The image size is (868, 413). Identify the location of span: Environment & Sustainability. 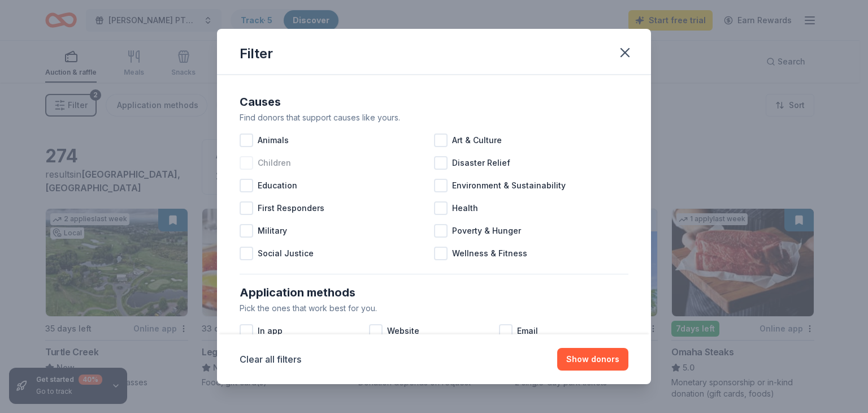
(508, 185).